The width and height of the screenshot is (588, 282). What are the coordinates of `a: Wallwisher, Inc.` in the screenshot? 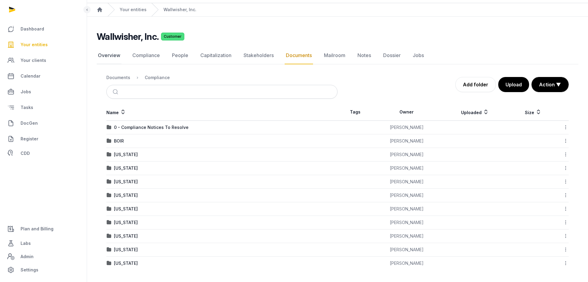 It's located at (180, 10).